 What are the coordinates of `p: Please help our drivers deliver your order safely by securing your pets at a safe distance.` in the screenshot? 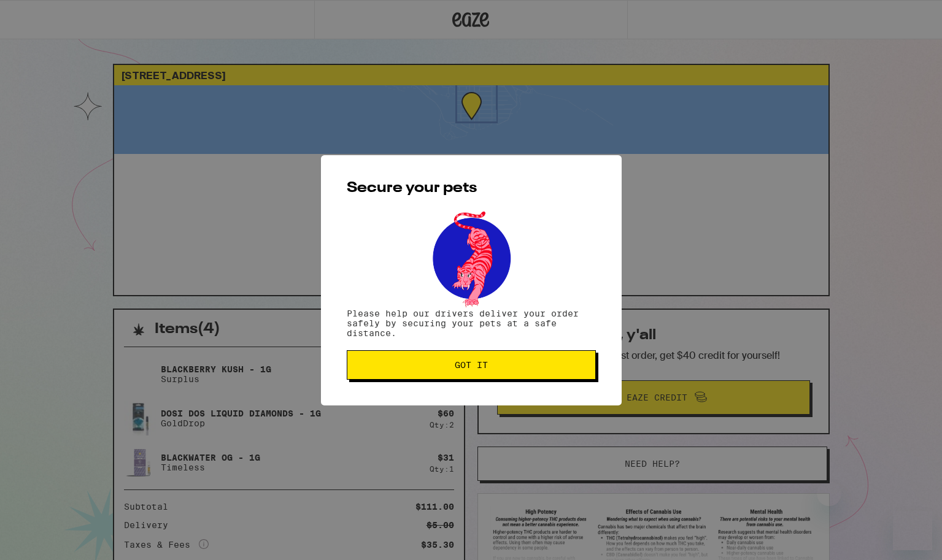 It's located at (471, 323).